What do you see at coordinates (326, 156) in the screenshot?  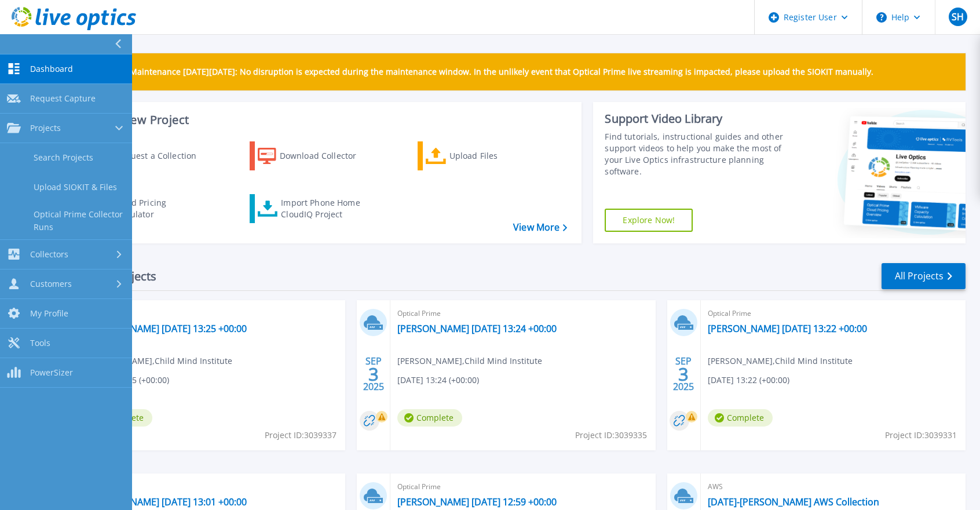 I see `div: Download Collector` at bounding box center [326, 156].